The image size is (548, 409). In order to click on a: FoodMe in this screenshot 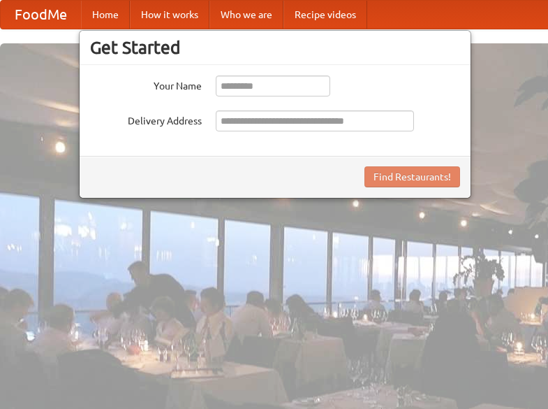, I will do `click(41, 15)`.